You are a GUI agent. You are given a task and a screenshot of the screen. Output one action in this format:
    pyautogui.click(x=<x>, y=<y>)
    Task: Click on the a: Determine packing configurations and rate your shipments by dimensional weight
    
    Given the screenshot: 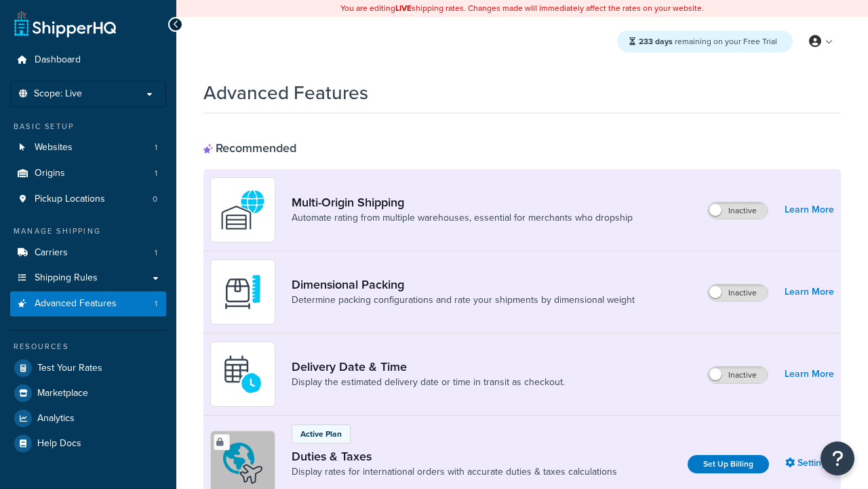 What is the action you would take?
    pyautogui.click(x=463, y=300)
    